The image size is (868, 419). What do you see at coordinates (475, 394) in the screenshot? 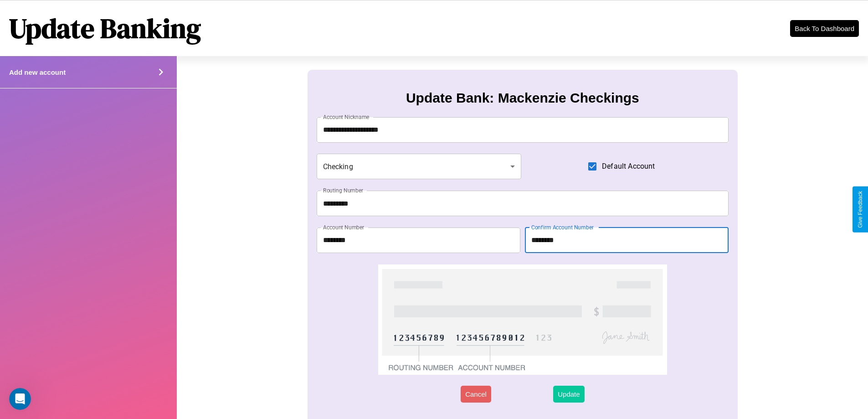
I see `button: Cancel` at bounding box center [475, 394].